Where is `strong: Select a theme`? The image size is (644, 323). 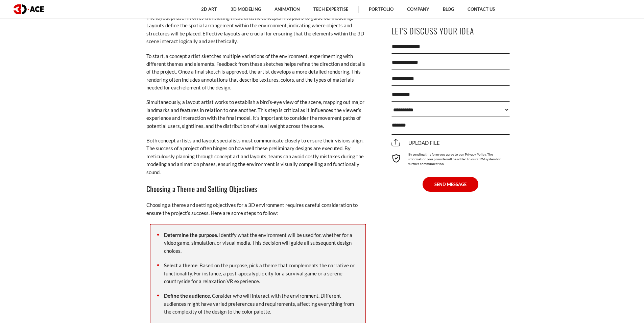 strong: Select a theme is located at coordinates (181, 265).